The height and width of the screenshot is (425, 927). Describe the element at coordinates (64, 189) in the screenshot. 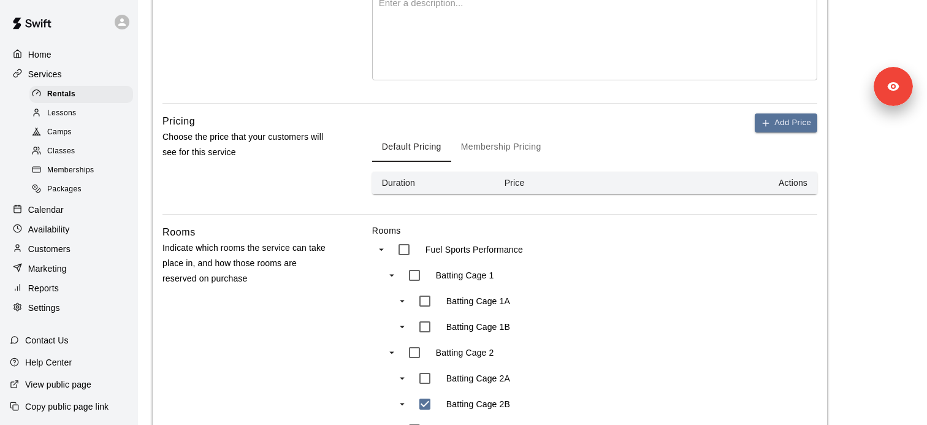

I see `span: Packages` at that location.